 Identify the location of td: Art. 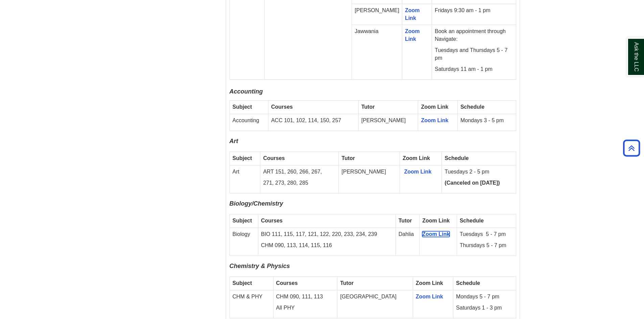
(245, 179).